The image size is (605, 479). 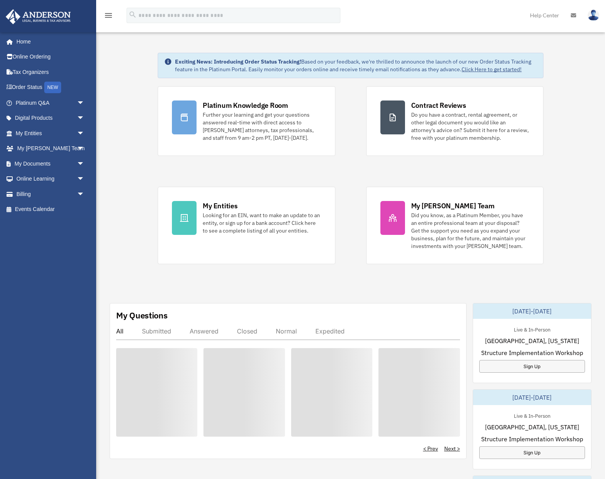 What do you see at coordinates (204, 331) in the screenshot?
I see `div: Answered` at bounding box center [204, 331].